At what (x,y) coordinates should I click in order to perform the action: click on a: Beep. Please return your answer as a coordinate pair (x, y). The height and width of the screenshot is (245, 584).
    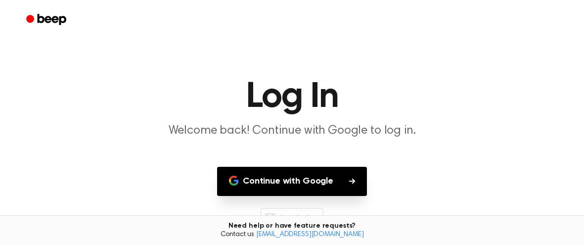
    Looking at the image, I should click on (47, 20).